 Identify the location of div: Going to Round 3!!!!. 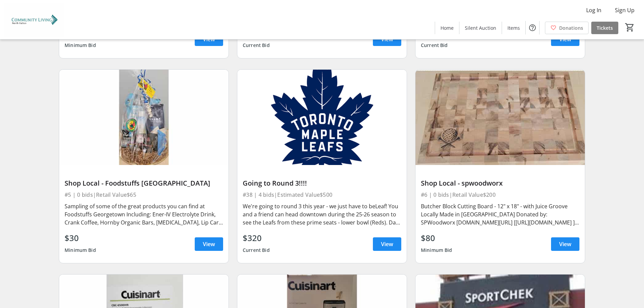
(322, 183).